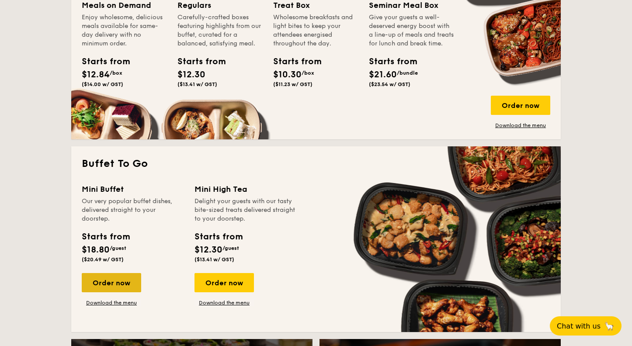  I want to click on span: $21.60, so click(383, 75).